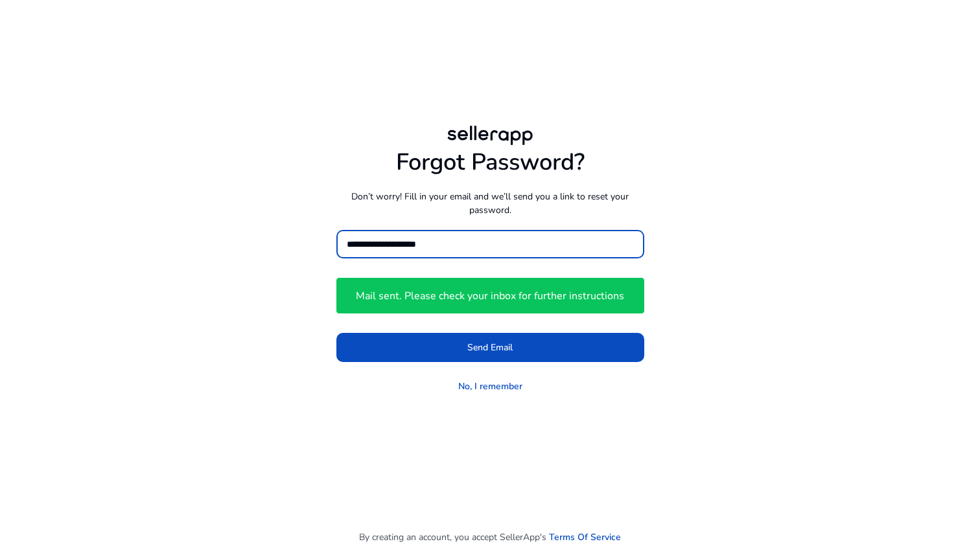 This screenshot has height=555, width=980. I want to click on h4: Mail sent. Please check your inbox for further instructions, so click(490, 296).